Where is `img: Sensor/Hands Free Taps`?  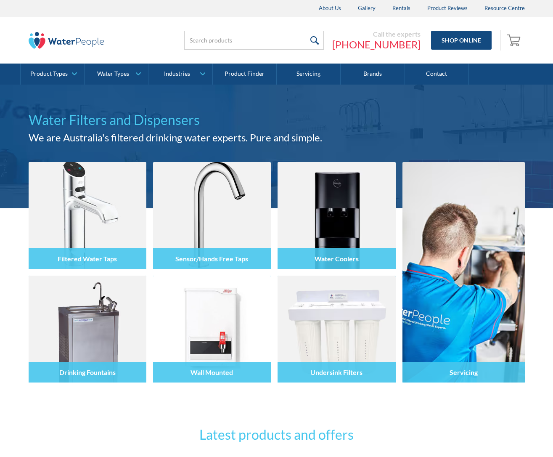
img: Sensor/Hands Free Taps is located at coordinates (212, 215).